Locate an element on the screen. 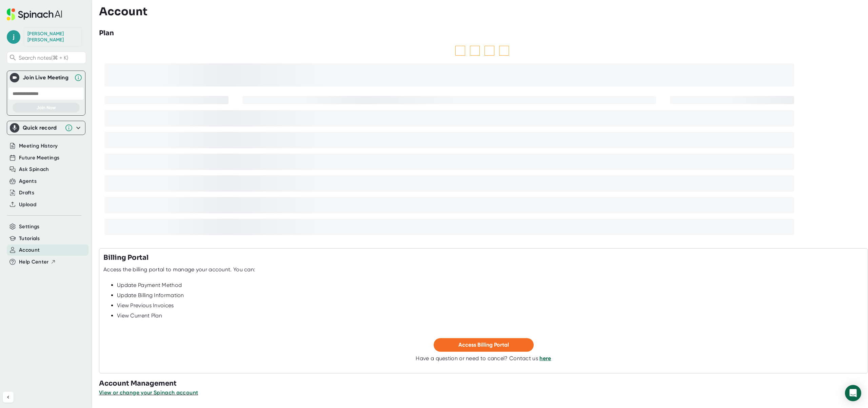  span: Join Now is located at coordinates (46, 108).